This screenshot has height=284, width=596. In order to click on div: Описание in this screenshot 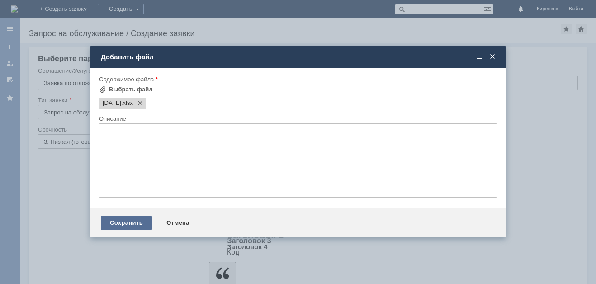, I will do `click(297, 118)`.